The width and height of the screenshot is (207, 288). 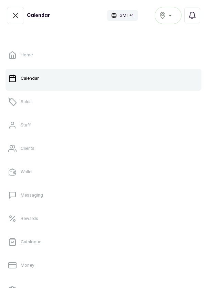 What do you see at coordinates (103, 55) in the screenshot?
I see `a: Home` at bounding box center [103, 55].